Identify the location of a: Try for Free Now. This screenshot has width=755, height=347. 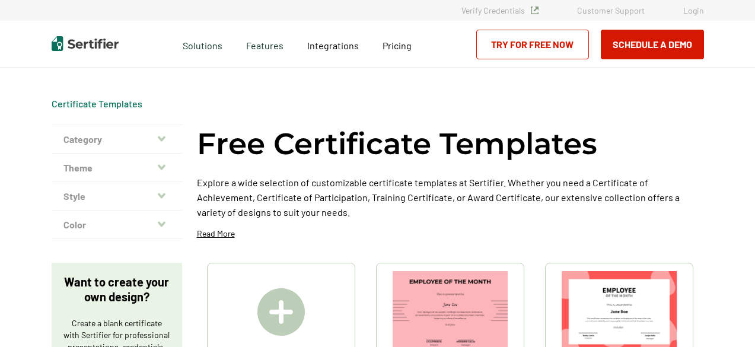
(533, 44).